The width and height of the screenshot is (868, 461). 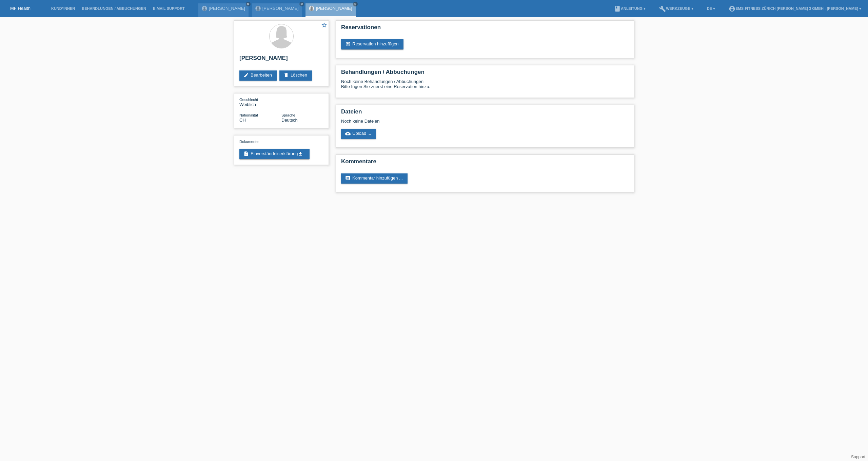 I want to click on a: star_border, so click(x=324, y=25).